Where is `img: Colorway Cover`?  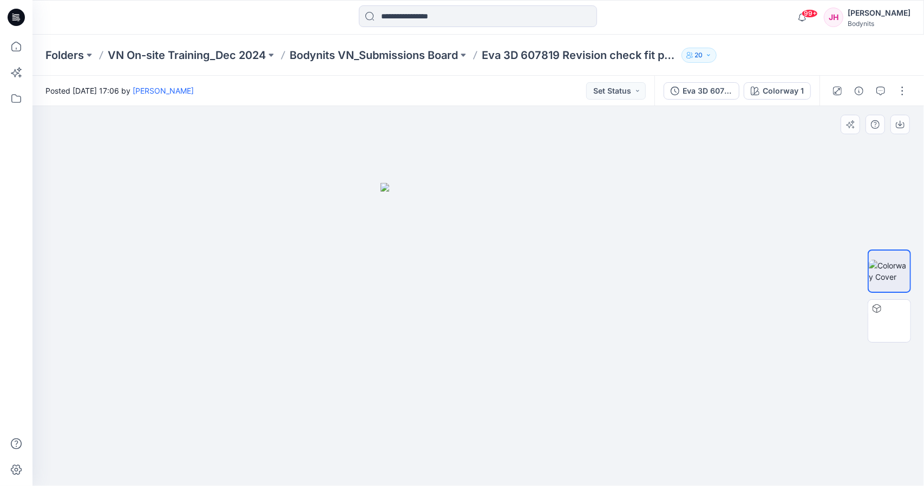
img: Colorway Cover is located at coordinates (890, 271).